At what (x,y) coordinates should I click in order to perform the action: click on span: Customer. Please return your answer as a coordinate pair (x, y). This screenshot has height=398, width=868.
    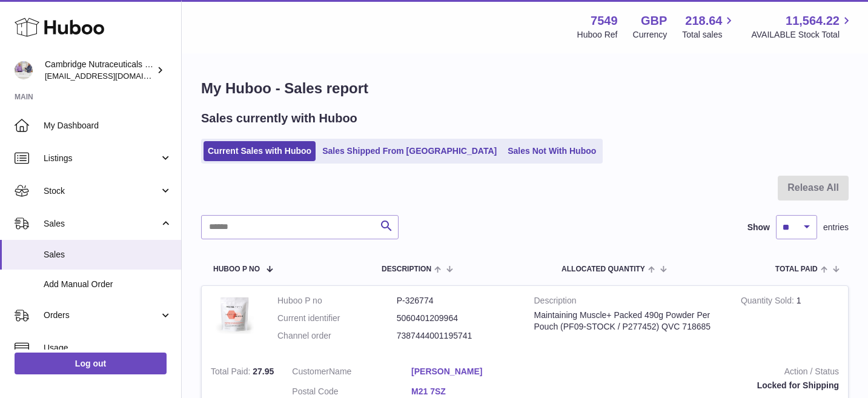
    Looking at the image, I should click on (310, 371).